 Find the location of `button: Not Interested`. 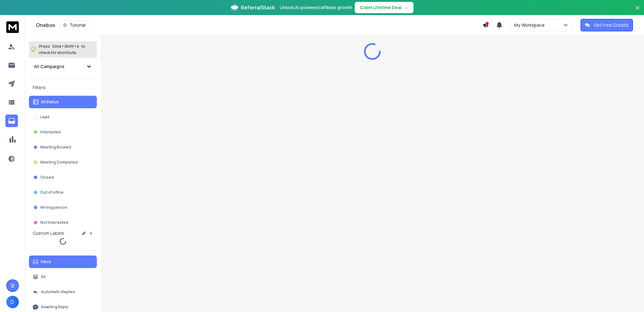

button: Not Interested is located at coordinates (63, 223).